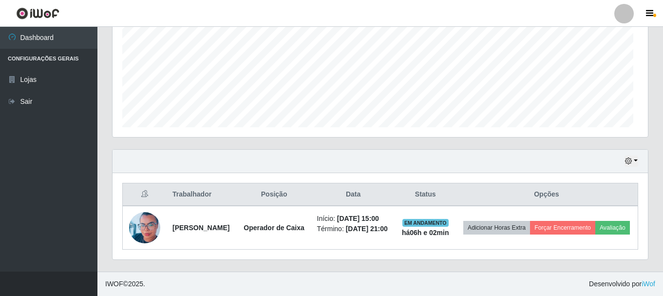 The height and width of the screenshot is (296, 663). I want to click on th: Status, so click(425, 194).